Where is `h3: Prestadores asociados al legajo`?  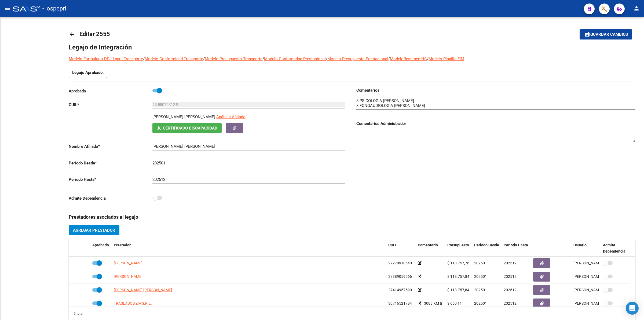
h3: Prestadores asociados al legajo is located at coordinates (352, 217).